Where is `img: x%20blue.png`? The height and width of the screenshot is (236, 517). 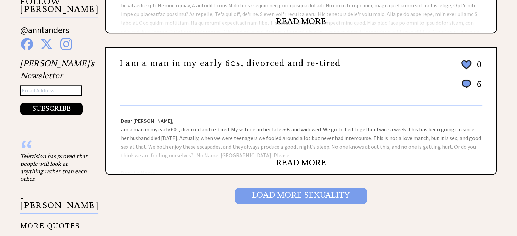 img: x%20blue.png is located at coordinates (47, 44).